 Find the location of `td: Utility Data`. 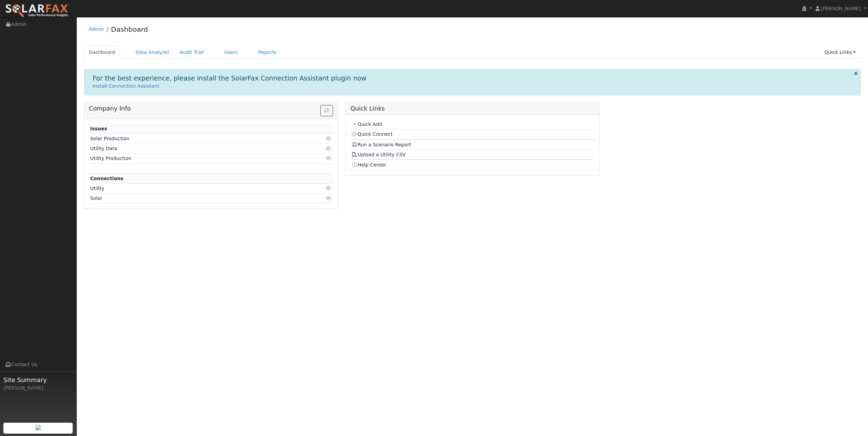

td: Utility Data is located at coordinates (192, 148).